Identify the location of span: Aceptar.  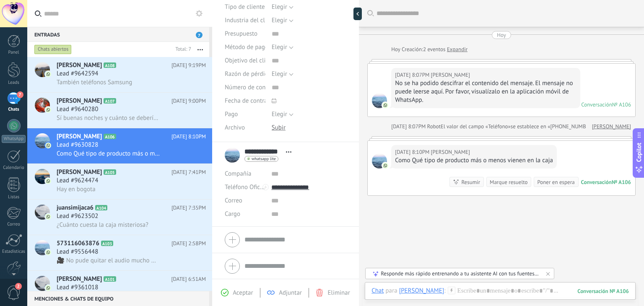
(243, 292).